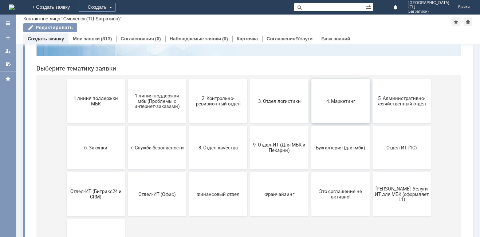  I want to click on span: 2. Контрольно-ревизионный отдел, so click(187, 109).